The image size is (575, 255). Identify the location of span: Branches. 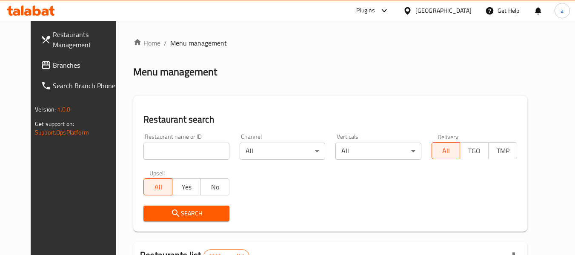
(86, 65).